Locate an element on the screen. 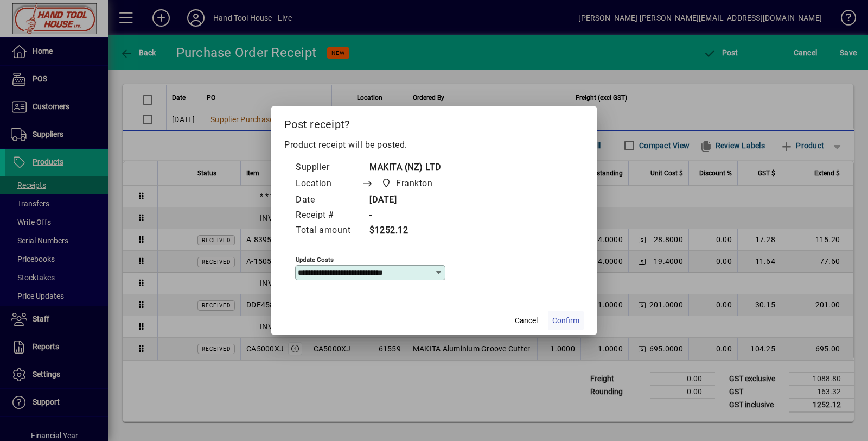 Image resolution: width=868 pixels, height=441 pixels. button: Confirm is located at coordinates (566, 320).